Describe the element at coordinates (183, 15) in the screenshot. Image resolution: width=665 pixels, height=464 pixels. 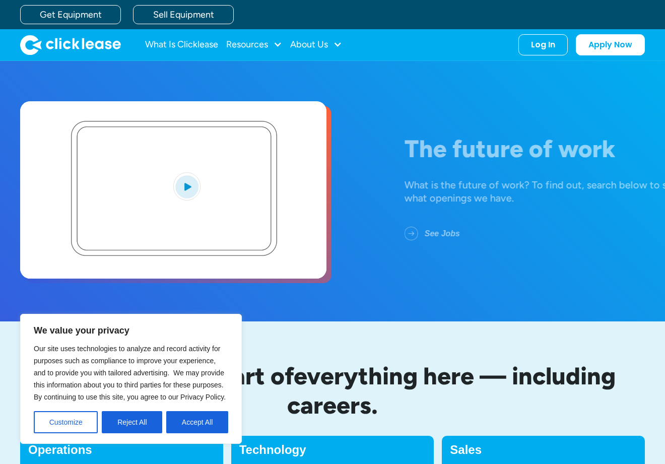
I see `a: Sell Equipment` at that location.